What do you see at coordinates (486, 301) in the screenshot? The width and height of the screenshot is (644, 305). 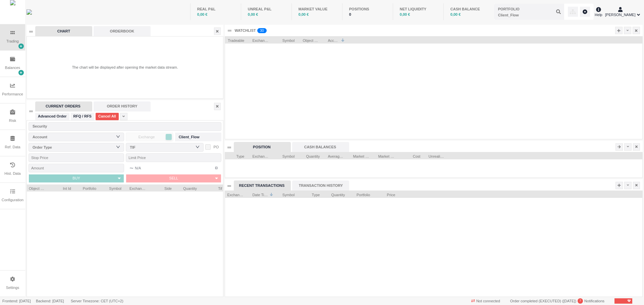 I see `span: Not connected` at bounding box center [486, 301].